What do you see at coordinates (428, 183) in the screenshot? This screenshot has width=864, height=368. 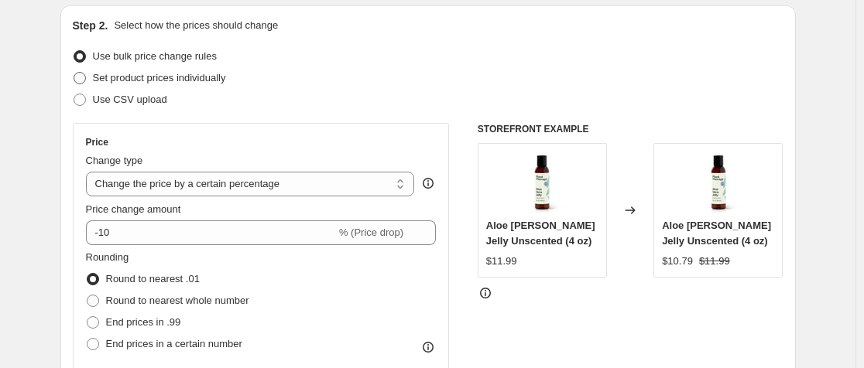 I see `div: help` at bounding box center [428, 183].